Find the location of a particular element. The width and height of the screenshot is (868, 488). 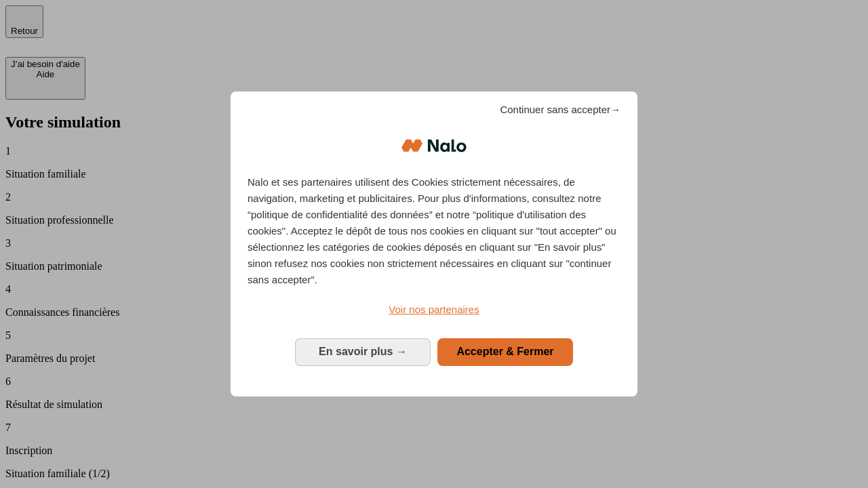

span: En savoir plus → is located at coordinates (362, 351).